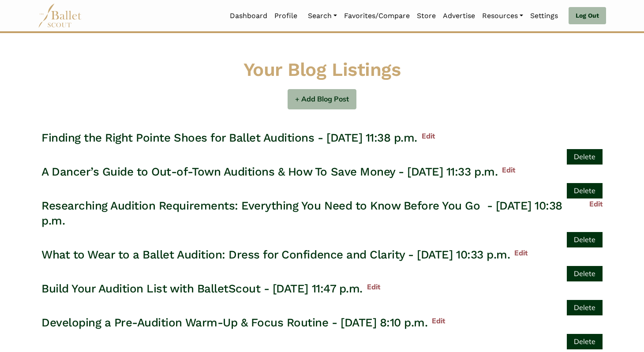 This screenshot has height=352, width=644. What do you see at coordinates (249, 16) in the screenshot?
I see `a: Dashboard` at bounding box center [249, 16].